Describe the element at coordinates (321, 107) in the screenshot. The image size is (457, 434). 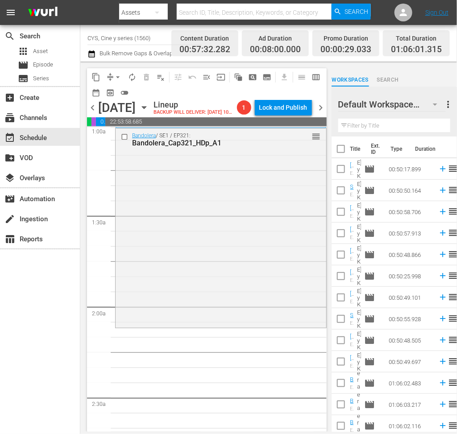
I see `span: chevron_right` at that location.